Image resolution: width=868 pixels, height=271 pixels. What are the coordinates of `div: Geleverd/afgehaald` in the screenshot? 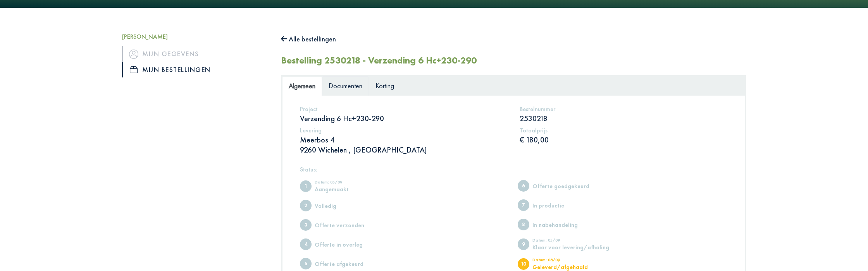 It's located at (564, 267).